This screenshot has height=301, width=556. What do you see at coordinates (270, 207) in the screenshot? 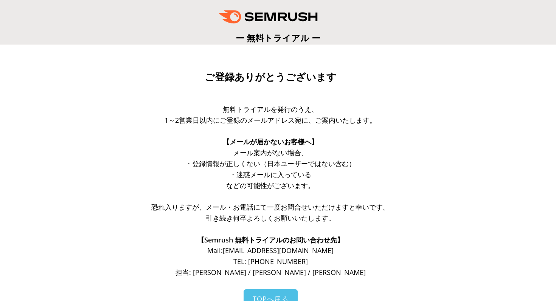
I see `span: 恐れ入りますが、メール・お電話にて一度お問合せいただけますと幸いです。` at bounding box center [270, 207].